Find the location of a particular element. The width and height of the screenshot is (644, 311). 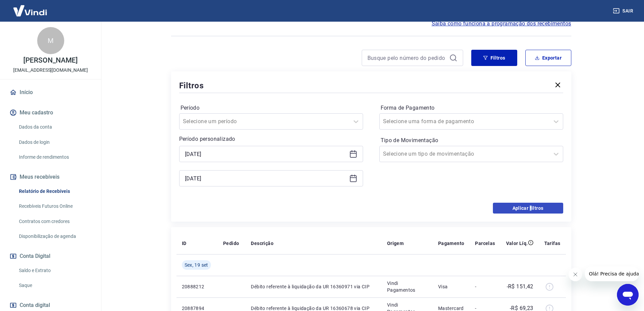

input: Data final is located at coordinates (266, 178).